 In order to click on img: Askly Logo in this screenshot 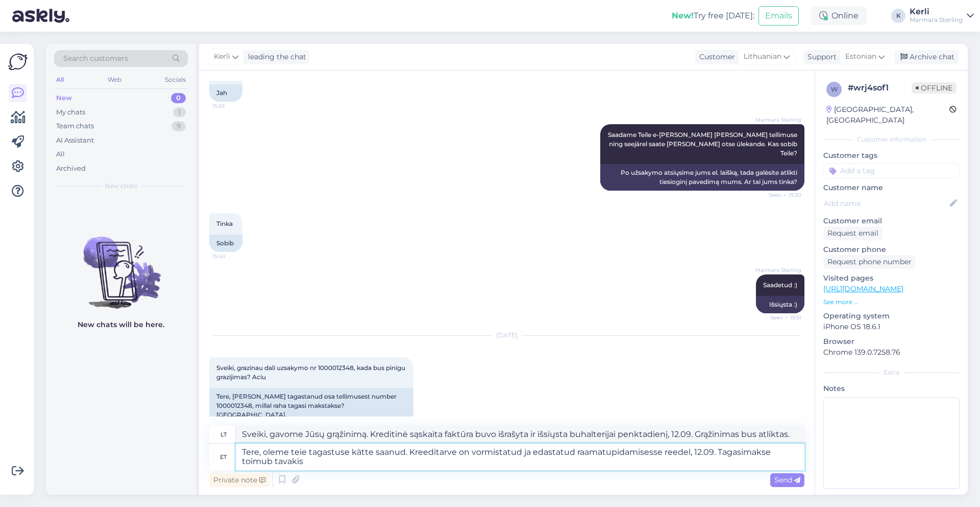, I will do `click(18, 62)`.